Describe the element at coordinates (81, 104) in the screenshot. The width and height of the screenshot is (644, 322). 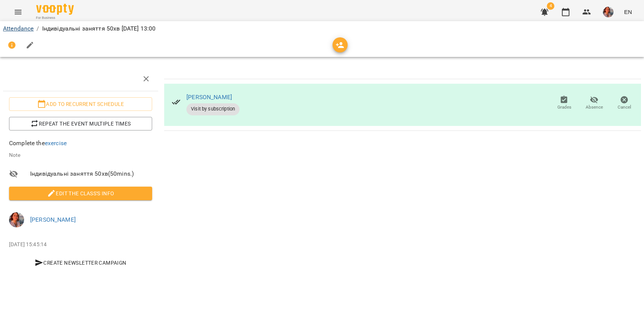
I see `span: Add to recurrent schedule` at that location.